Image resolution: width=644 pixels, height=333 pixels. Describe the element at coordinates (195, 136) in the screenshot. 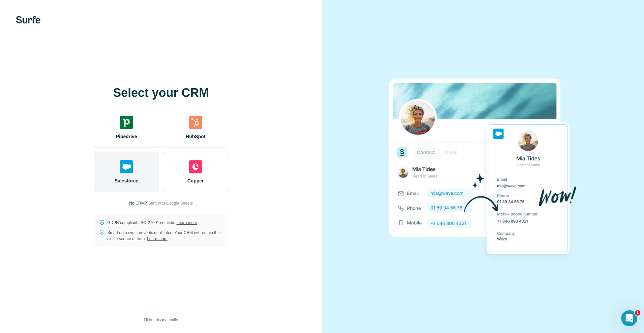

I see `span: HubSpot` at that location.